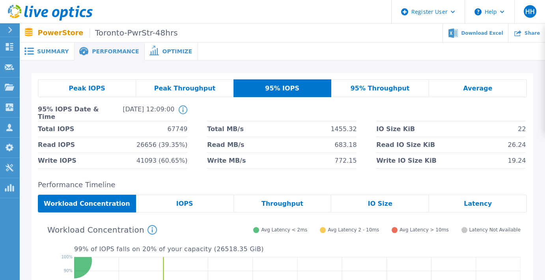 Image resolution: width=545 pixels, height=280 pixels. What do you see at coordinates (405, 144) in the screenshot?
I see `span: Read IO Size KiB` at bounding box center [405, 144].